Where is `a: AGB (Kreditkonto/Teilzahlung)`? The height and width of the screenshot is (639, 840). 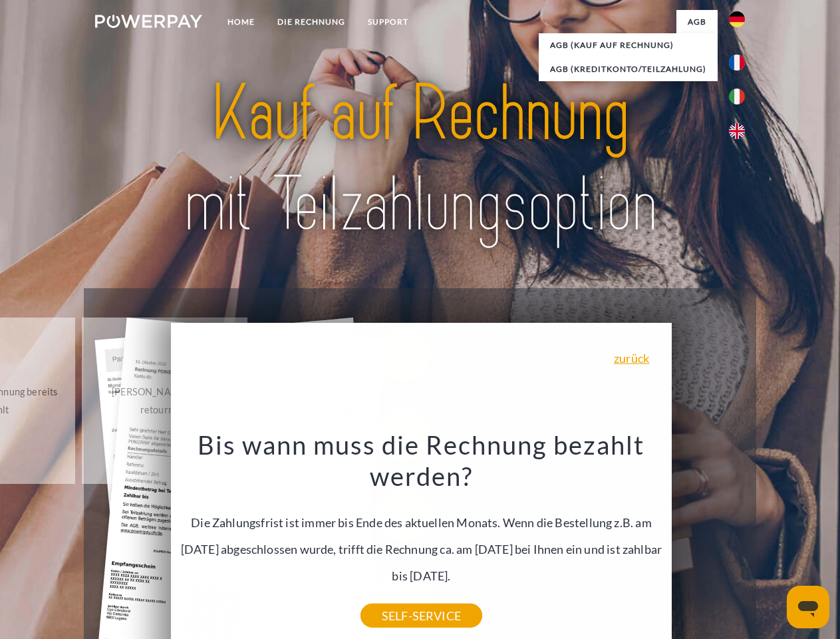
a: AGB (Kreditkonto/Teilzahlung) is located at coordinates (628, 70).